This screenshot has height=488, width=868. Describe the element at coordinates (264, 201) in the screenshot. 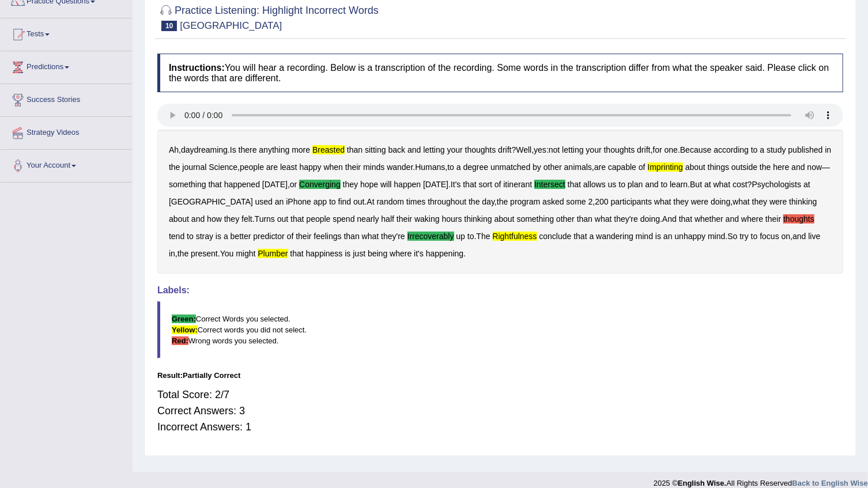

I see `b: used` at that location.